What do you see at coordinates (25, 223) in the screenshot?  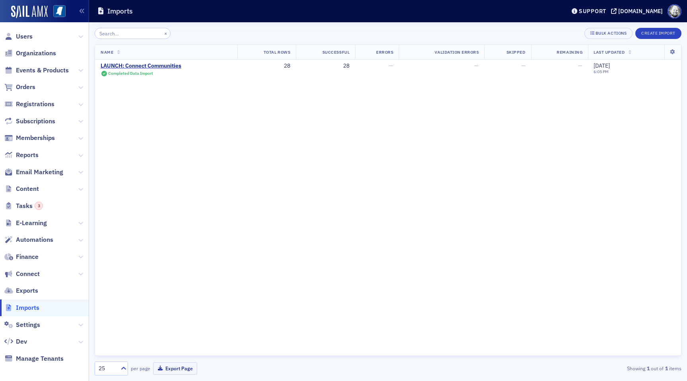 I see `a: E-Learning` at bounding box center [25, 223].